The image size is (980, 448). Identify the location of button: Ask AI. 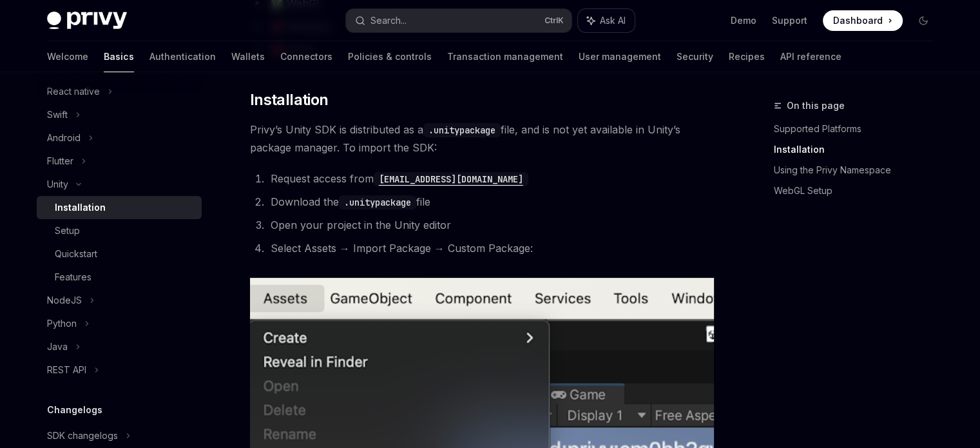
(606, 21).